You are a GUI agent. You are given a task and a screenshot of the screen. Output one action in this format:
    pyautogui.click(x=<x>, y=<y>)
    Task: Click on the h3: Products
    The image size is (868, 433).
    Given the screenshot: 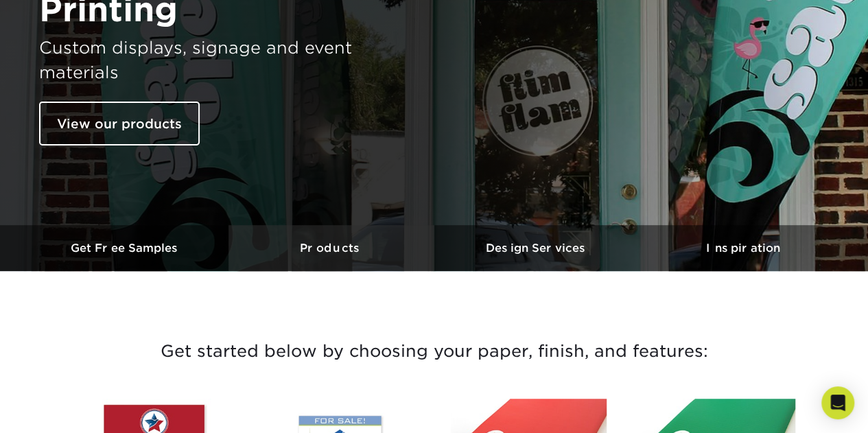 What is the action you would take?
    pyautogui.click(x=331, y=248)
    